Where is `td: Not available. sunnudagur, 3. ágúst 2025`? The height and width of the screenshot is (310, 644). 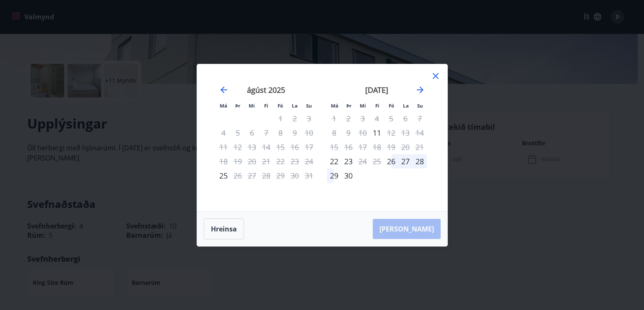
td: Not available. sunnudagur, 3. ágúst 2025 is located at coordinates (309, 119).